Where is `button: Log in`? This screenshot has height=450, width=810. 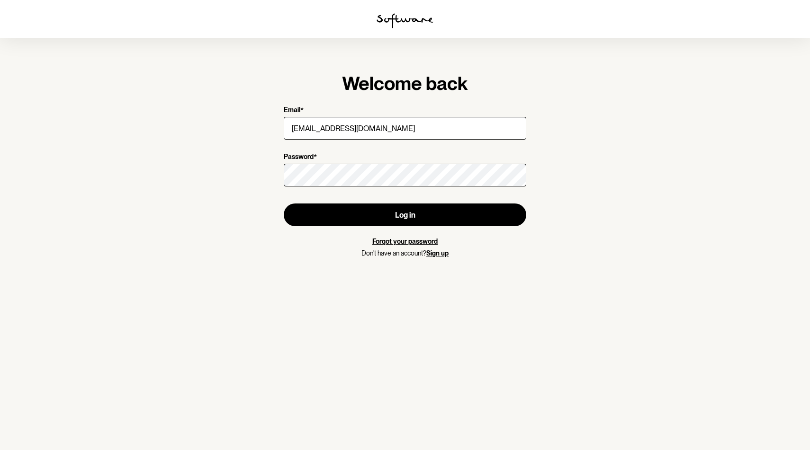 button: Log in is located at coordinates (405, 215).